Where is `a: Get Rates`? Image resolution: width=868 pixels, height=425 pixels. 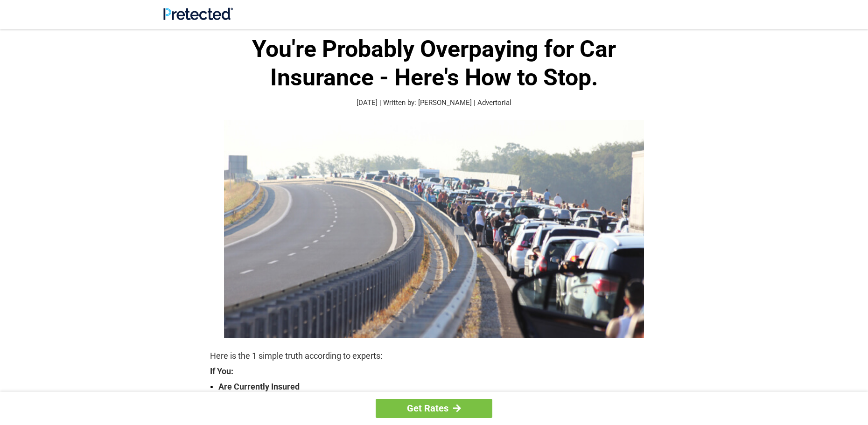 a: Get Rates is located at coordinates (434, 408).